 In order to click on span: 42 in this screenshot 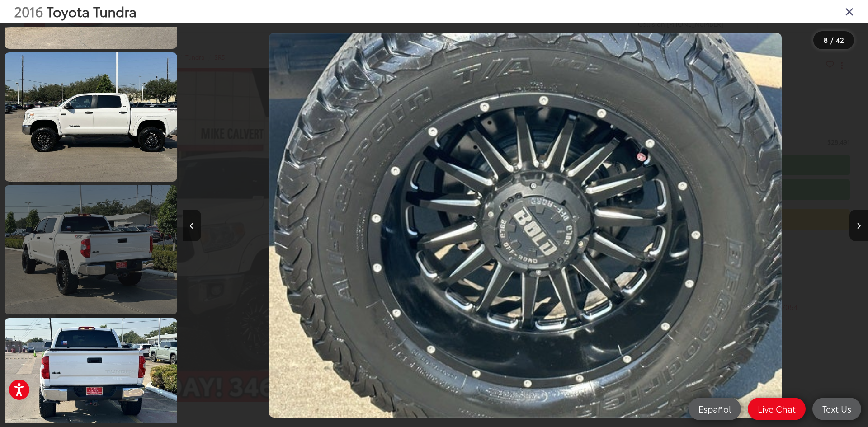, I will do `click(840, 40)`.